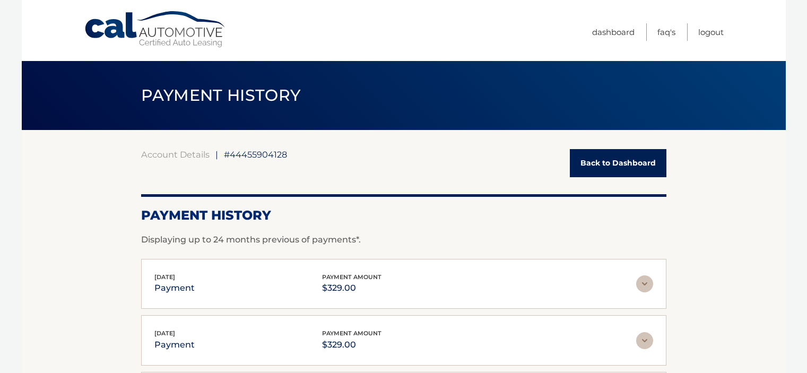 Image resolution: width=807 pixels, height=373 pixels. I want to click on a: Cal Automotive, so click(156, 29).